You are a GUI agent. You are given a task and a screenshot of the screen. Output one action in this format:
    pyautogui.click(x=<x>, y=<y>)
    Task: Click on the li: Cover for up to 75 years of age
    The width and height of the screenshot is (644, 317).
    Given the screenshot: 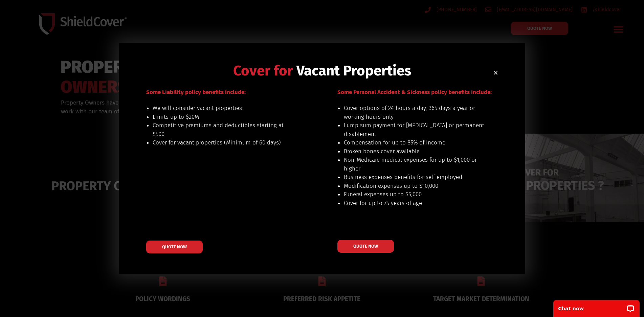 What is the action you would take?
    pyautogui.click(x=414, y=203)
    